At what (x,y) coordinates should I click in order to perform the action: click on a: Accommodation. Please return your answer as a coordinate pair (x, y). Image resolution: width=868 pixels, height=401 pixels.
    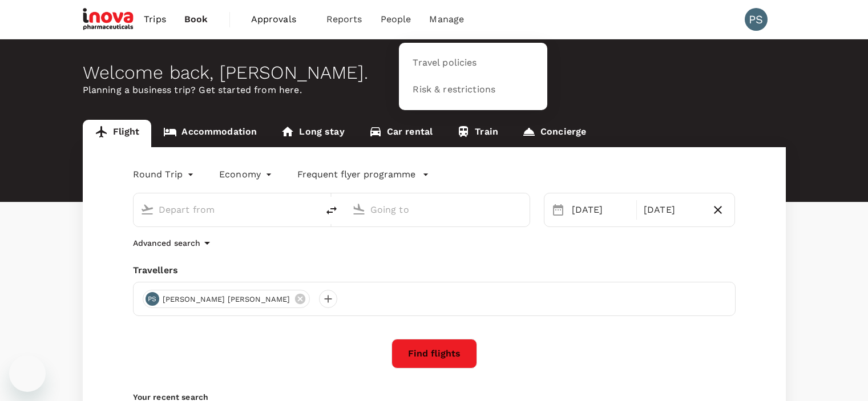
    Looking at the image, I should click on (210, 133).